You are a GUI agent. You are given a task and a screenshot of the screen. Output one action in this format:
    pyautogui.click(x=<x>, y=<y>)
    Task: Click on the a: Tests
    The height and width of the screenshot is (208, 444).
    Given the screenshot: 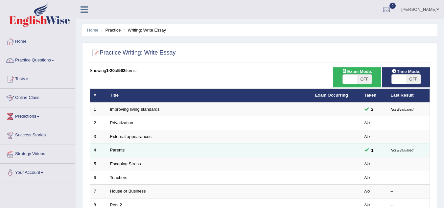 What is the action you would take?
    pyautogui.click(x=38, y=78)
    